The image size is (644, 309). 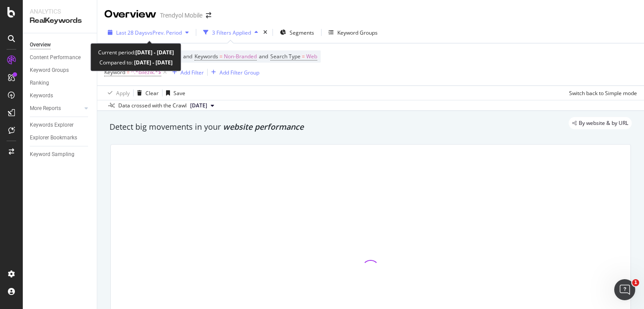 What do you see at coordinates (60, 58) in the screenshot?
I see `a: Content Performance` at bounding box center [60, 58].